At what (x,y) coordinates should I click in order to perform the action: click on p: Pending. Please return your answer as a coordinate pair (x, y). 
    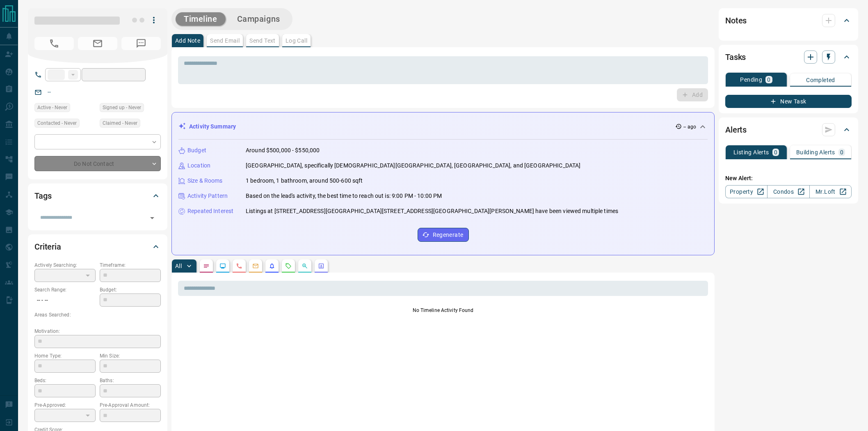
    Looking at the image, I should click on (751, 80).